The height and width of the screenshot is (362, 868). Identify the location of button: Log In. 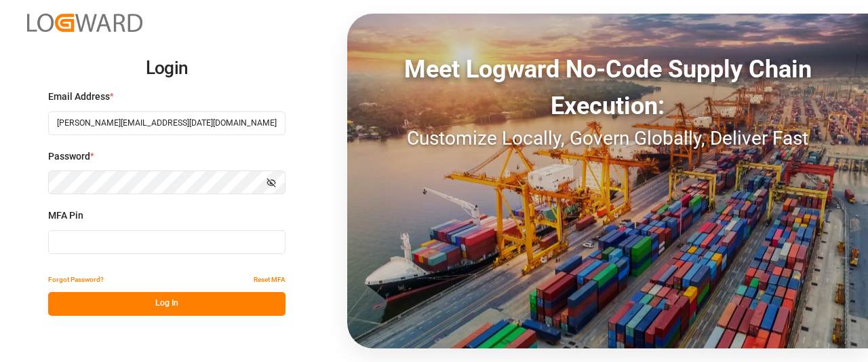
(167, 303).